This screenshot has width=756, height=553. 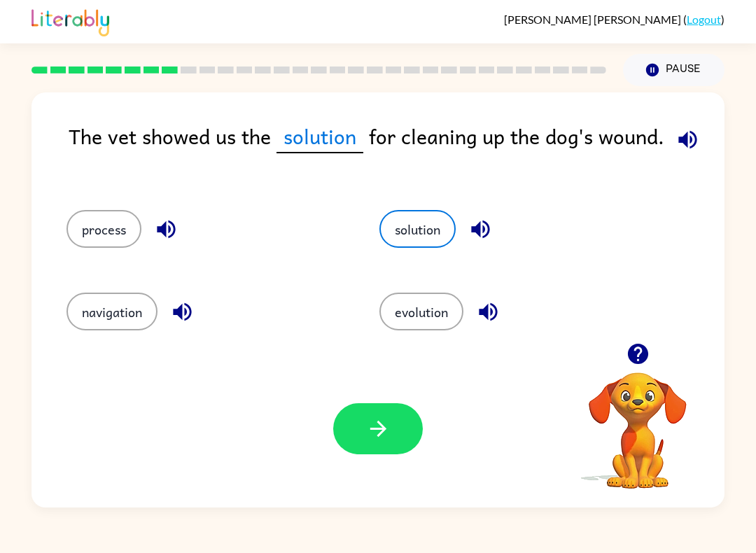 I want to click on span: solution, so click(x=320, y=136).